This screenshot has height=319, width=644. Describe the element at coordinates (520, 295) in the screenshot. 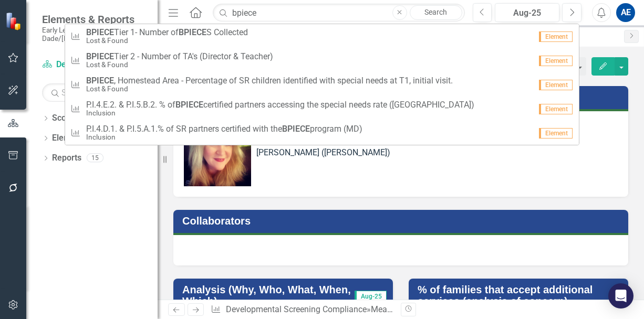

I see `h3: % of families that accept additional services (analysis of concern)` at that location.